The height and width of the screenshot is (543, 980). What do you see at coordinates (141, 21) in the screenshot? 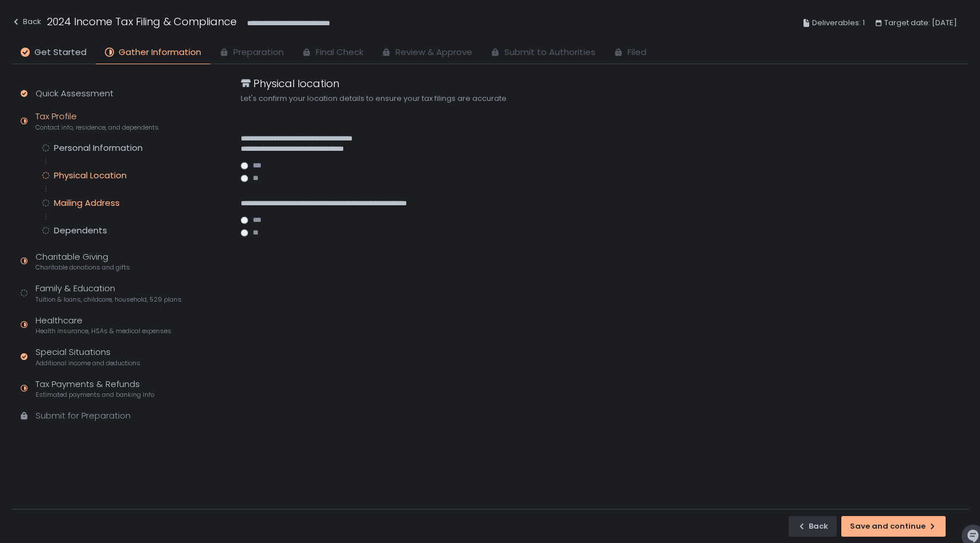
I see `h1: 2024 Income Tax Filing & Compliance` at bounding box center [141, 21].